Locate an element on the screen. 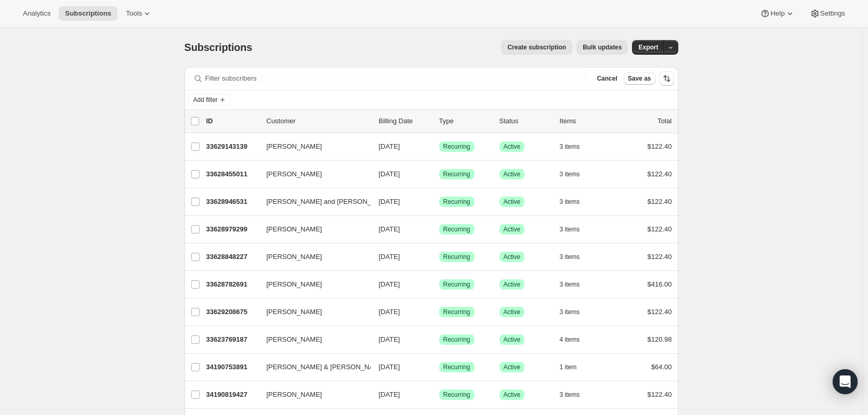 Image resolution: width=868 pixels, height=415 pixels. span: Create subscription is located at coordinates (536, 47).